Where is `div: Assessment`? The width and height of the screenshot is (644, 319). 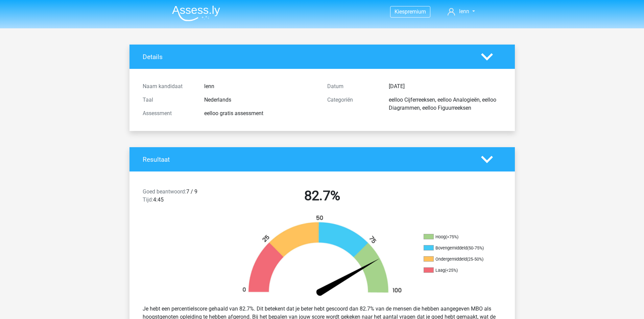
div: Assessment is located at coordinates (168, 113).